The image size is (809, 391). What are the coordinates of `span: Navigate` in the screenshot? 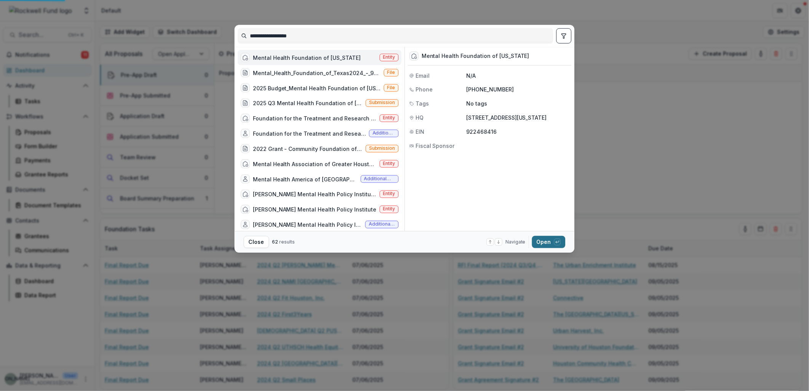 It's located at (515, 242).